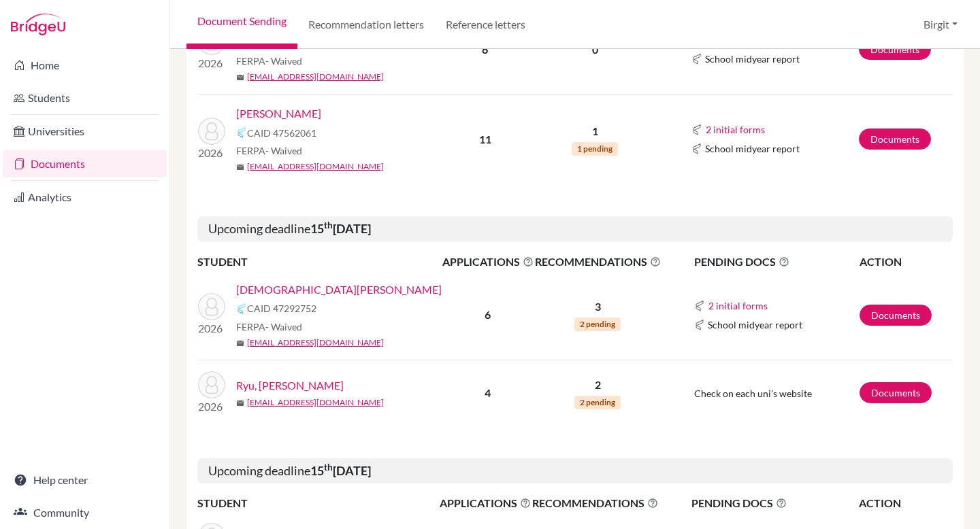 This screenshot has height=529, width=980. Describe the element at coordinates (211, 307) in the screenshot. I see `img: Jain, Aarav` at that location.